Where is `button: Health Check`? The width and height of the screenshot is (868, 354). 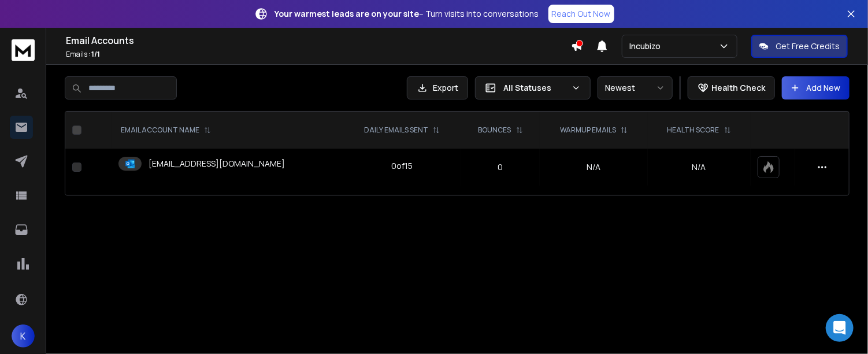 button: Health Check is located at coordinates (731, 88).